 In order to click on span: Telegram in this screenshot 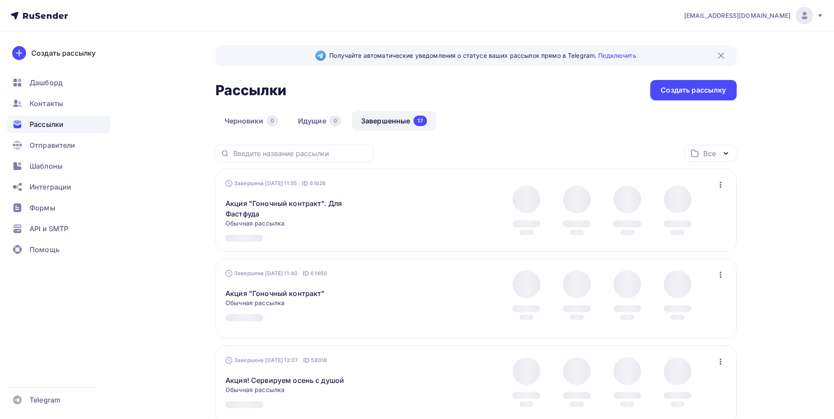, I will do `click(45, 399)`.